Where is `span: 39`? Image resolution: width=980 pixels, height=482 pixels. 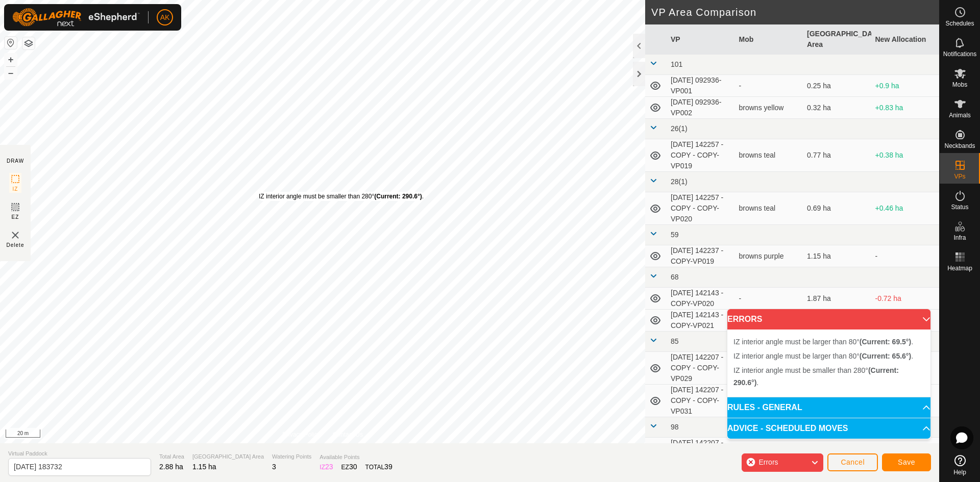
span: 39 is located at coordinates (389, 467).